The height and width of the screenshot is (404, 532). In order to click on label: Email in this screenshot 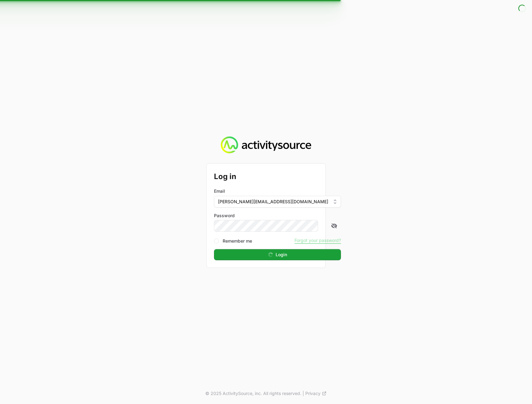, I will do `click(220, 191)`.